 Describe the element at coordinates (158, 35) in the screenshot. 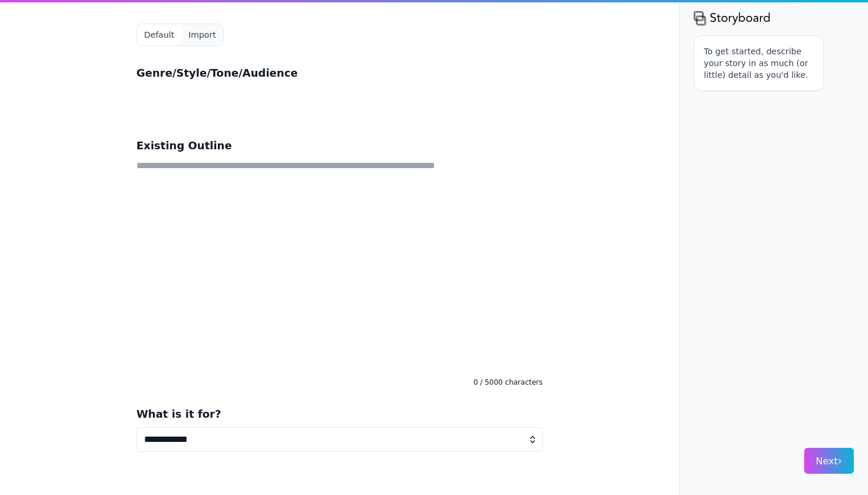

I see `button: Default` at that location.